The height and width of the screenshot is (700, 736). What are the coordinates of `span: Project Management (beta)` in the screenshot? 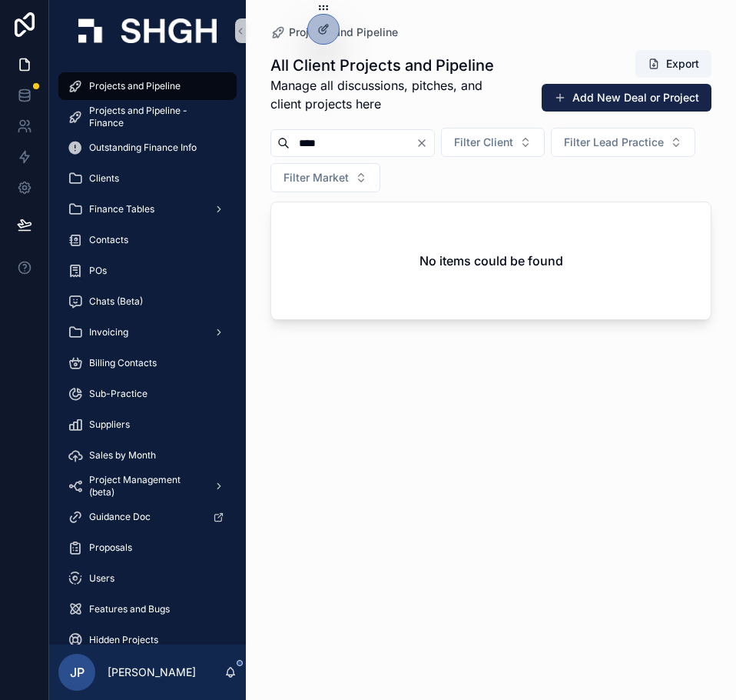 It's located at (145, 486).